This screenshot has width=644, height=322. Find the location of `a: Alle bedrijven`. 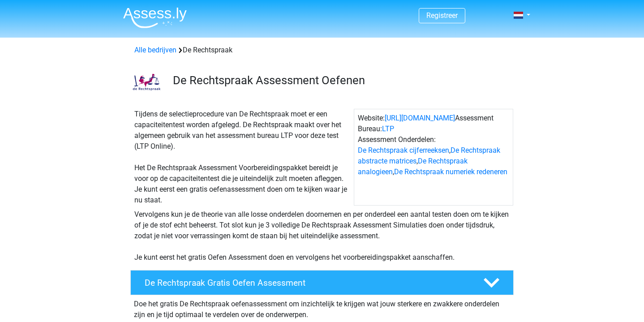

a: Alle bedrijven is located at coordinates (156, 50).